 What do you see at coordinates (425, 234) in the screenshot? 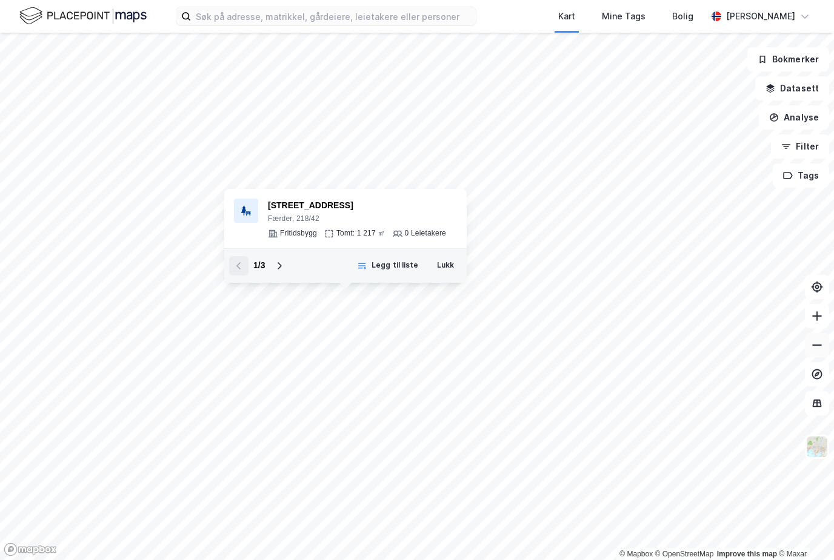
I see `div: 0 Leietakere` at bounding box center [425, 234].